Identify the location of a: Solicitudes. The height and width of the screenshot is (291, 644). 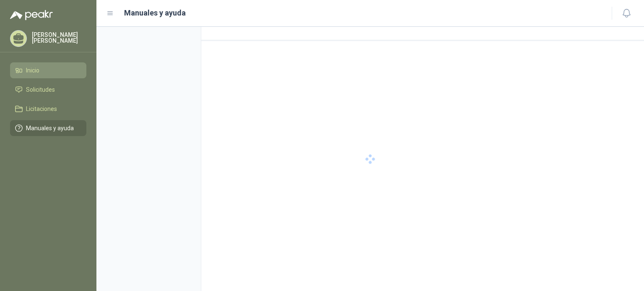
(48, 90).